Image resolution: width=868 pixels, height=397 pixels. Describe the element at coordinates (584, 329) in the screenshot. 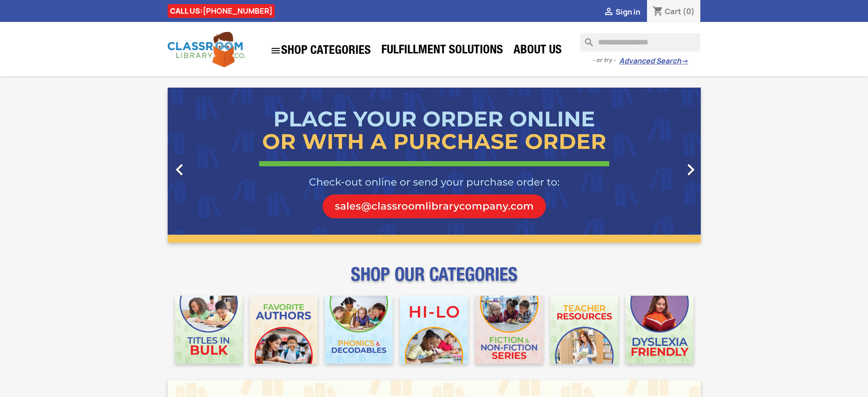

I see `img: CLC_Teacher_Resources_Mobile.jpg` at that location.